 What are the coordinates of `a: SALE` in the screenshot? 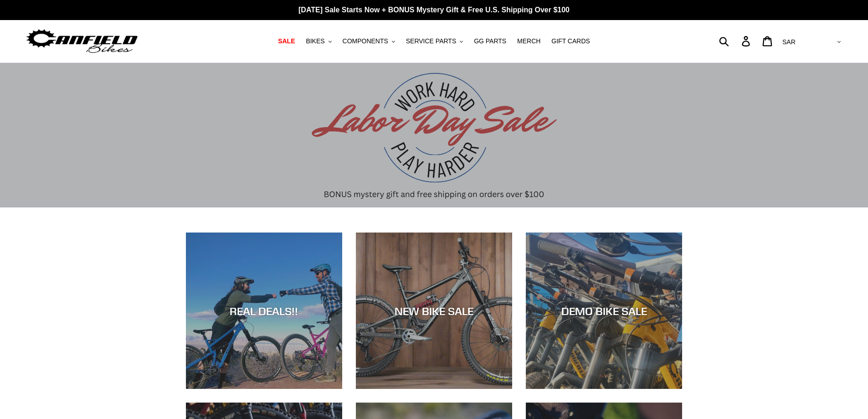 It's located at (286, 41).